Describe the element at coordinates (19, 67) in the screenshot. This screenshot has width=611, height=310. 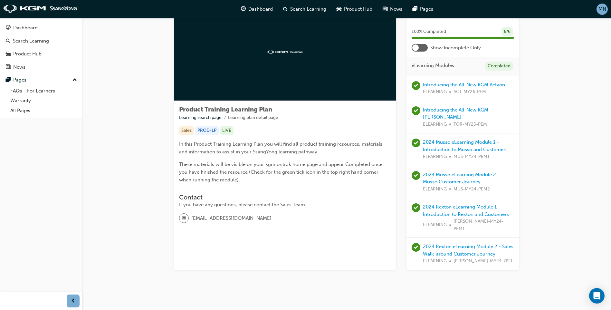
I see `div: News` at that location.